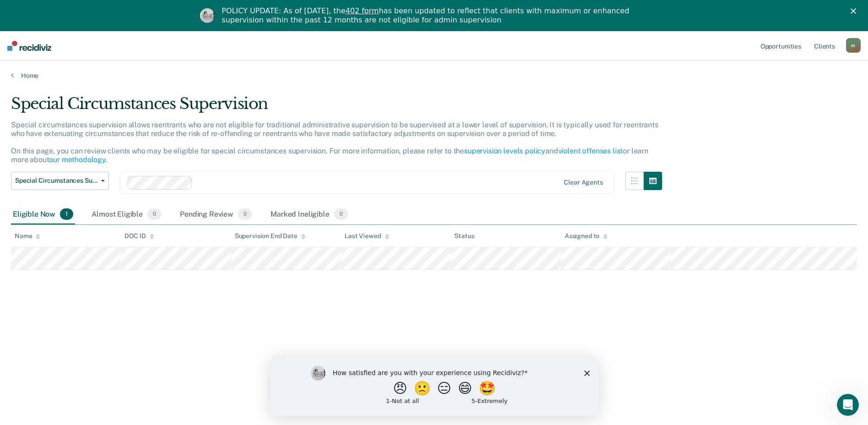 Image resolution: width=868 pixels, height=425 pixels. Describe the element at coordinates (66, 214) in the screenshot. I see `span: 1` at that location.